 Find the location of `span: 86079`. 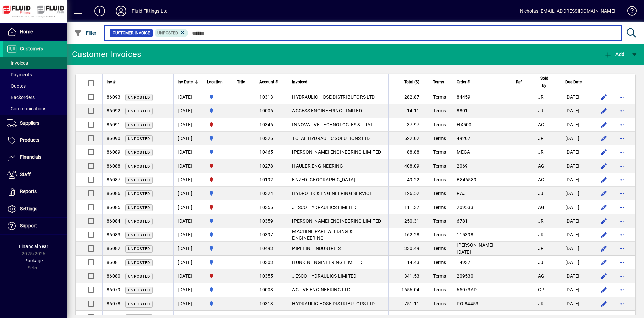

span: 86079 is located at coordinates (114, 290).